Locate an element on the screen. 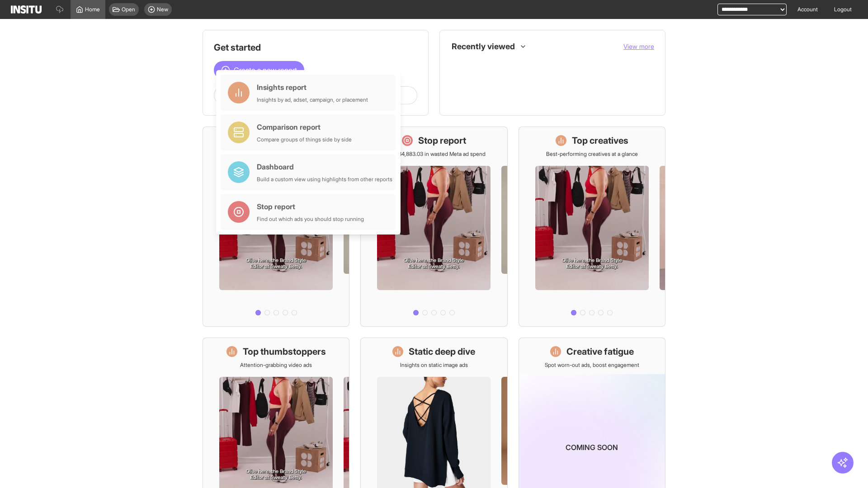 This screenshot has height=488, width=868. p: Insights on static image ads is located at coordinates (434, 365).